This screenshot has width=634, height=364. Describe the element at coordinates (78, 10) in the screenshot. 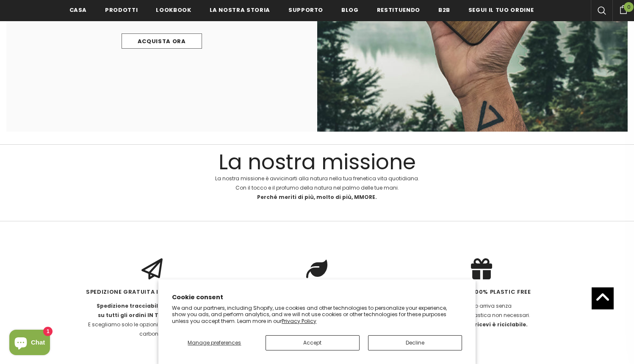

I see `span: Casa` at that location.